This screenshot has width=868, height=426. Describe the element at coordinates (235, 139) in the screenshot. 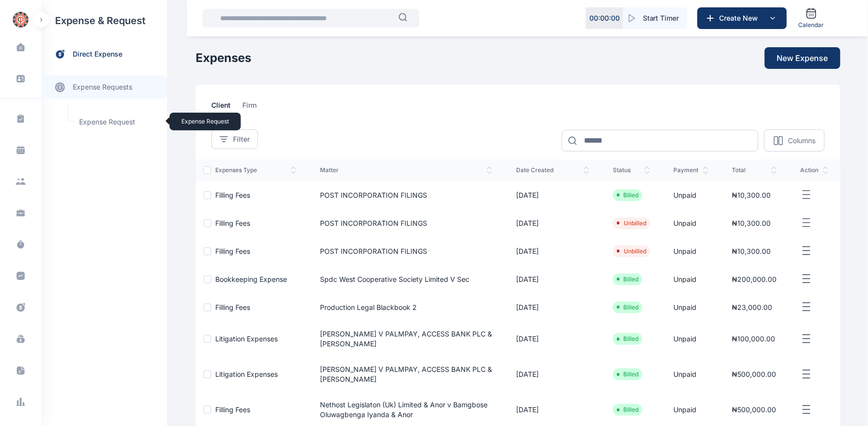

I see `button: Filter` at that location.